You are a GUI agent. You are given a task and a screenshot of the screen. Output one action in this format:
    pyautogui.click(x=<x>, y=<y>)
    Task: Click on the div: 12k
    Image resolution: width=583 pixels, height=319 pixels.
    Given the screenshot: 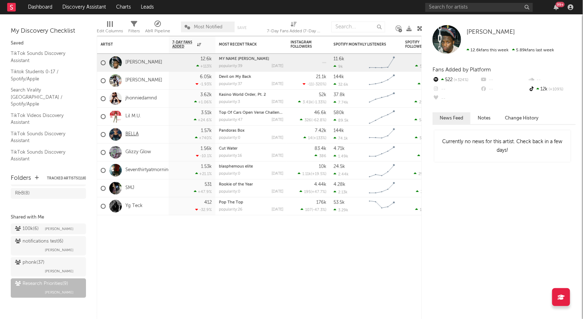 What is the action you would take?
    pyautogui.click(x=552, y=89)
    